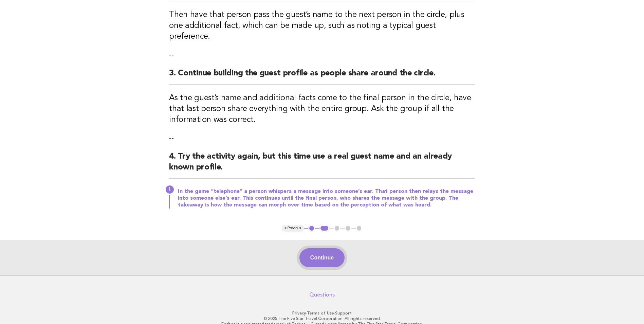  Describe the element at coordinates (324, 228) in the screenshot. I see `button: 2` at that location.